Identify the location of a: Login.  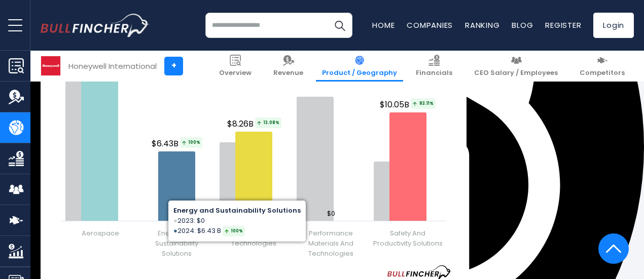
(614, 25).